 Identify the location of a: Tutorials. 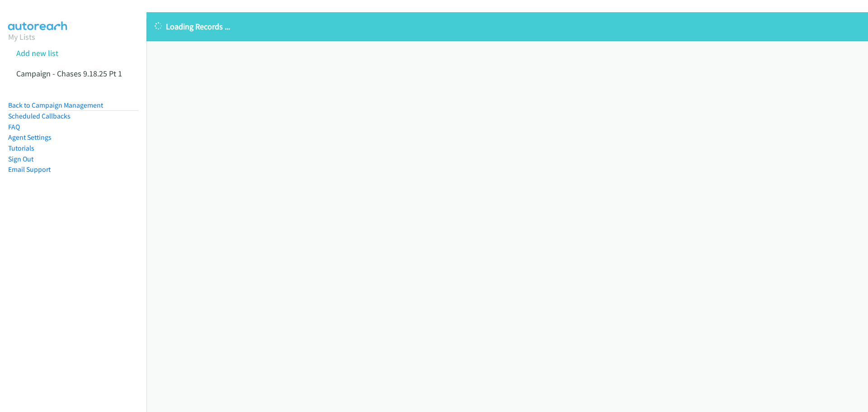
(22, 148).